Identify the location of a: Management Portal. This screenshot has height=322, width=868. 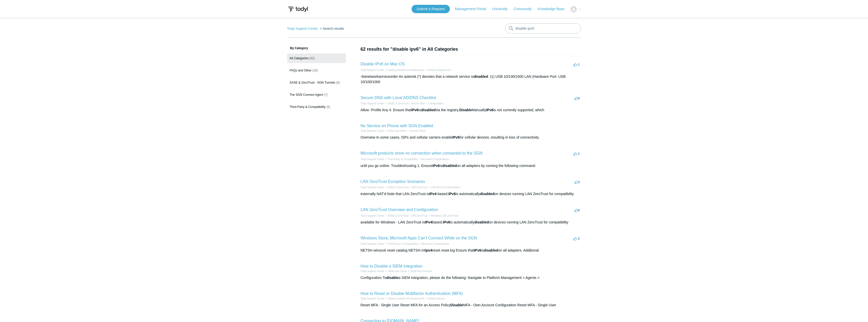
(473, 9).